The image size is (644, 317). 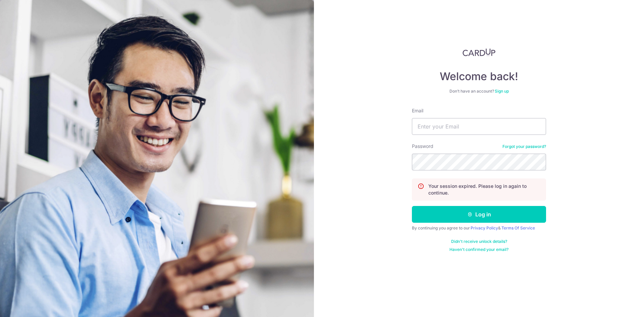 I want to click on a: Forgot your password?, so click(x=524, y=147).